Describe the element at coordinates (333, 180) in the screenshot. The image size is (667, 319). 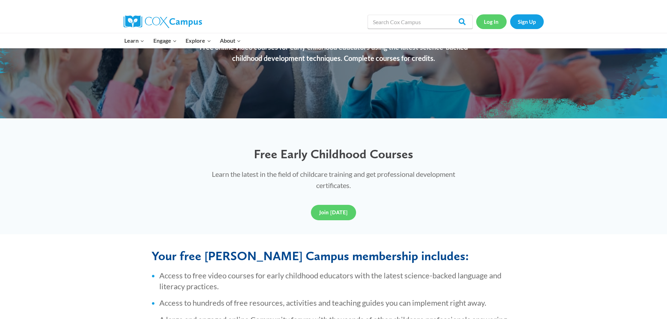
I see `p: Learn the latest in the field of childcare training and get professional development certificates.` at that location.